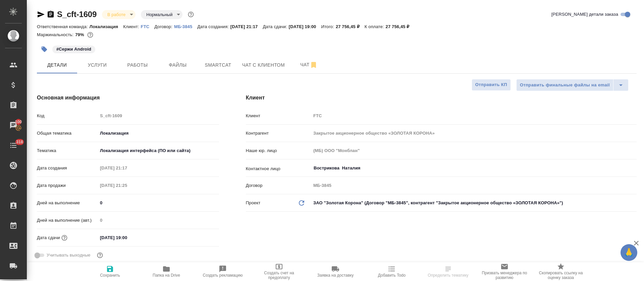  I want to click on span: Призвать менеджера по развитию, so click(505, 275).